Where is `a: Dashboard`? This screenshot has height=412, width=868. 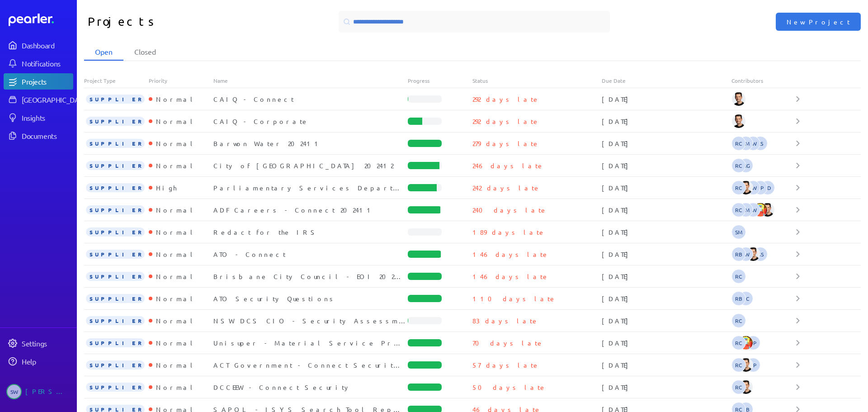 a: Dashboard is located at coordinates (38, 45).